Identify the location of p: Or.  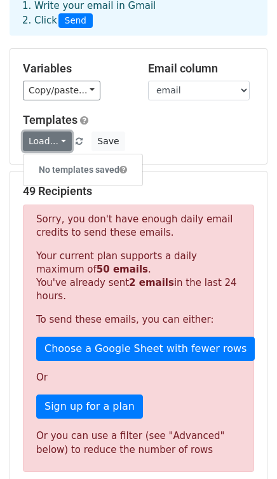
(139, 378).